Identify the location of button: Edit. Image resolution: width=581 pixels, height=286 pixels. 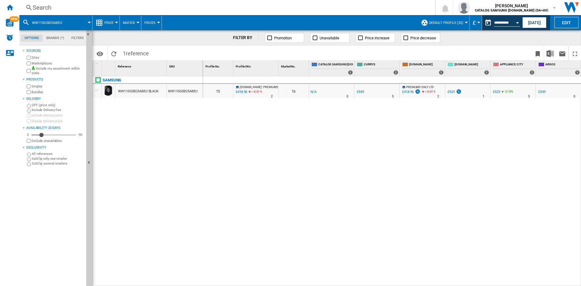
(566, 22).